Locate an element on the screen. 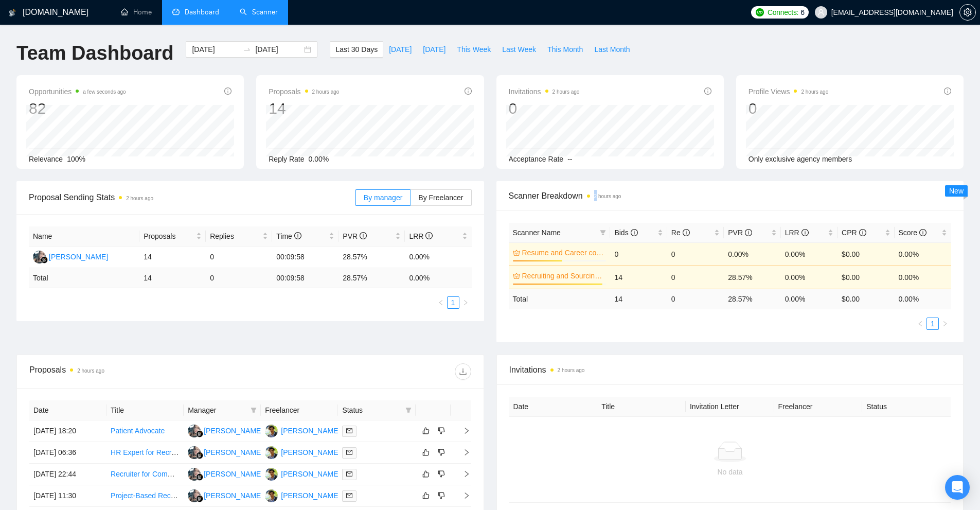  th: Date is located at coordinates (554, 406).